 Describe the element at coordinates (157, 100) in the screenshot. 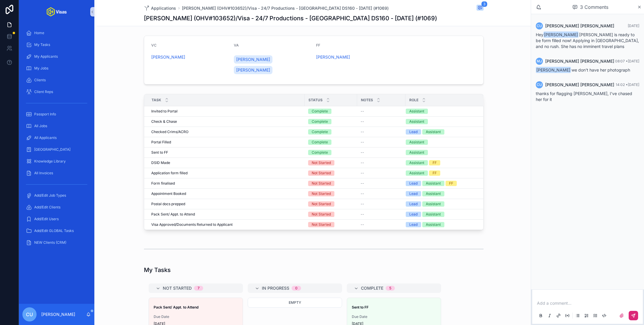

I see `span: Task` at that location.